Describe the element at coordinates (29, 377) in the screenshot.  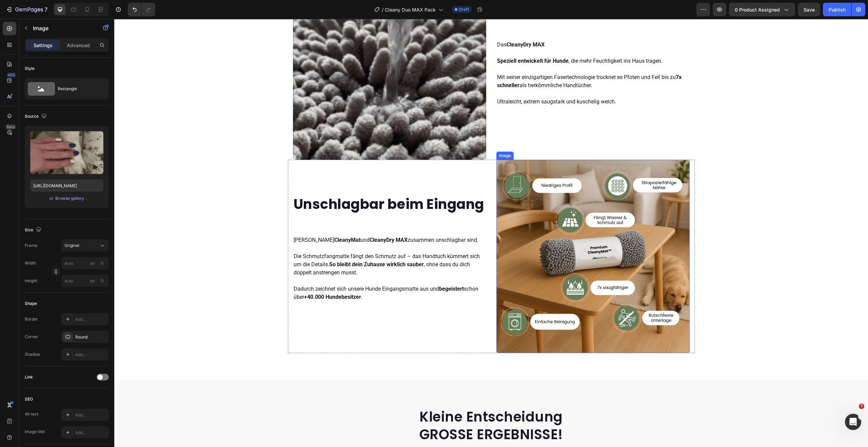
I see `div: Link` at that location.